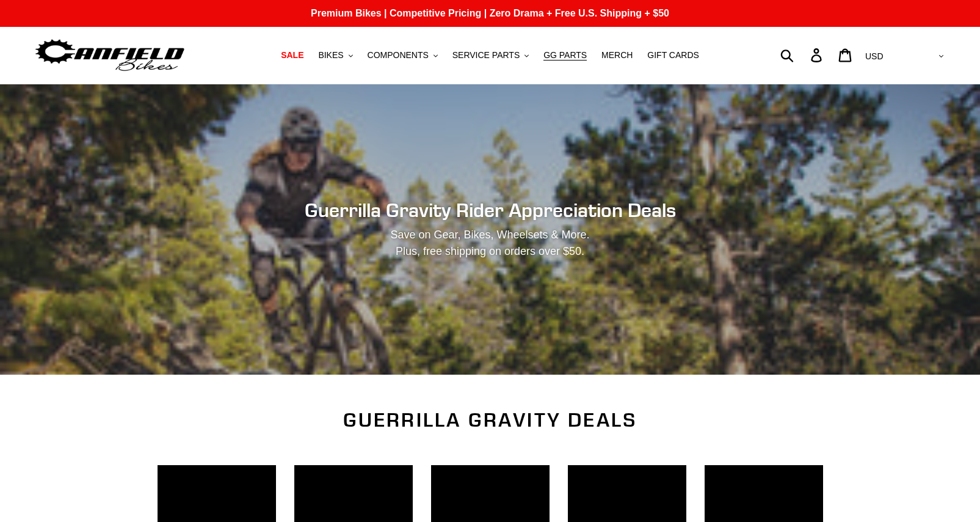  I want to click on button: BIKES, so click(335, 55).